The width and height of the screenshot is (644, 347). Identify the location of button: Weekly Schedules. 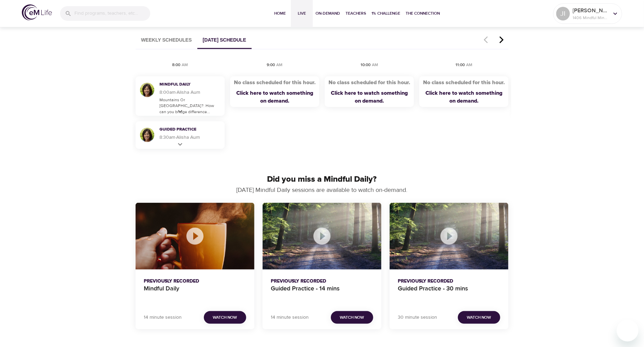
(166, 40).